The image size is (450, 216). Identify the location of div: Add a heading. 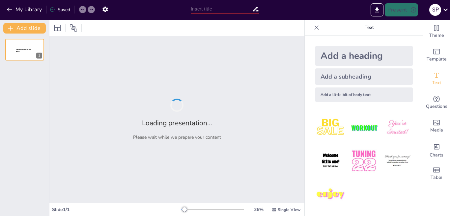
(364, 56).